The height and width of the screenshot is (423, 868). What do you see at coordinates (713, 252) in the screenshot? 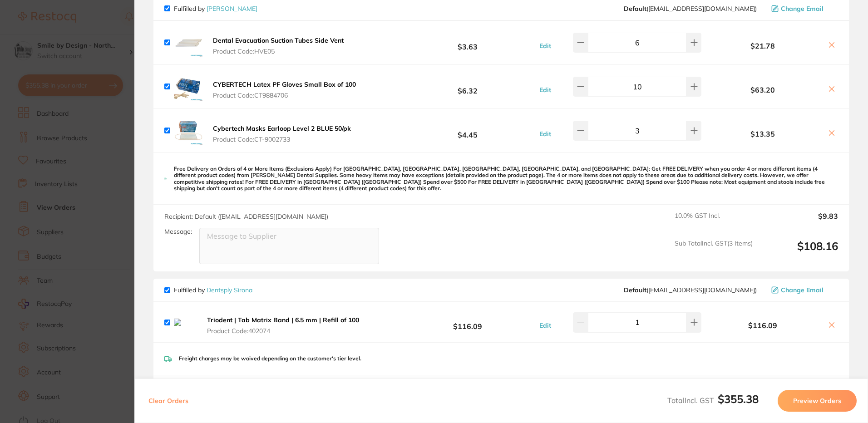
I see `span: Sub Total Incl. GST ( 3 Items)` at bounding box center [713, 252].